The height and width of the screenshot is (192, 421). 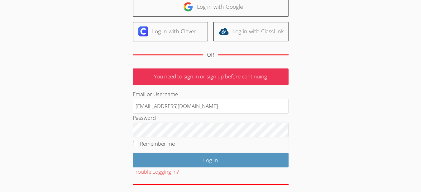 I want to click on label: Remember me, so click(x=157, y=144).